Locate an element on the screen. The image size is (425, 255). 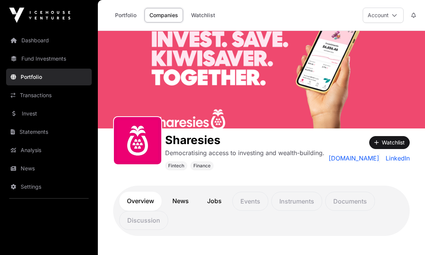
a: Overview is located at coordinates (140, 202).